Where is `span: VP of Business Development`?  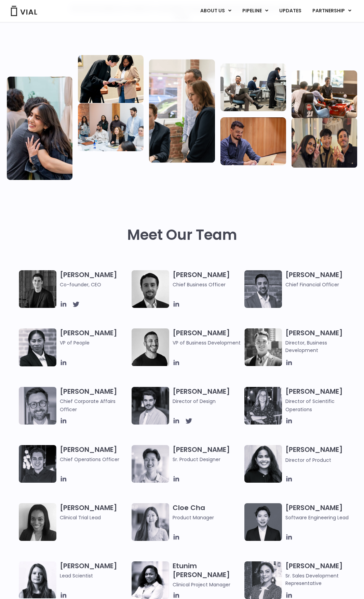
span: VP of Business Development is located at coordinates (207, 343).